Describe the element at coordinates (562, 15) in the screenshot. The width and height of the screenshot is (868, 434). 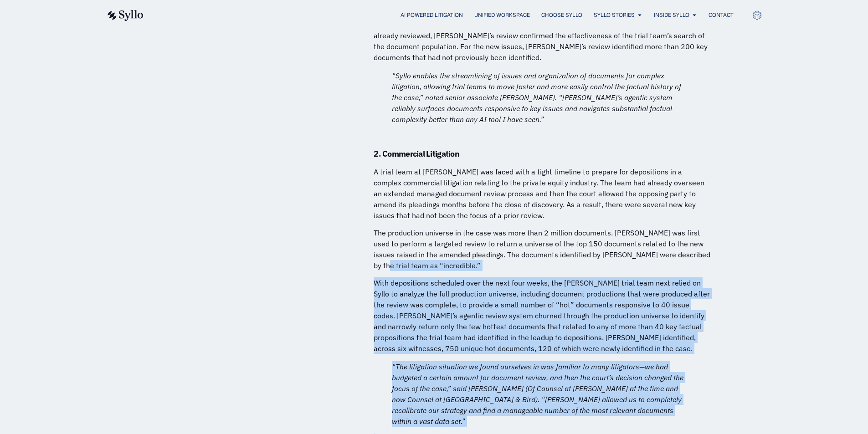
I see `span: Choose Syllo` at that location.